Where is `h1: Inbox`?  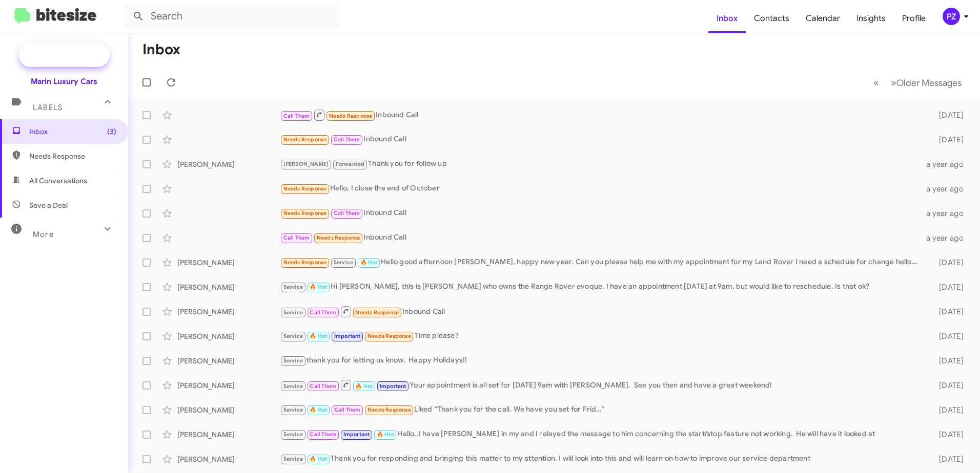
h1: Inbox is located at coordinates (162, 49).